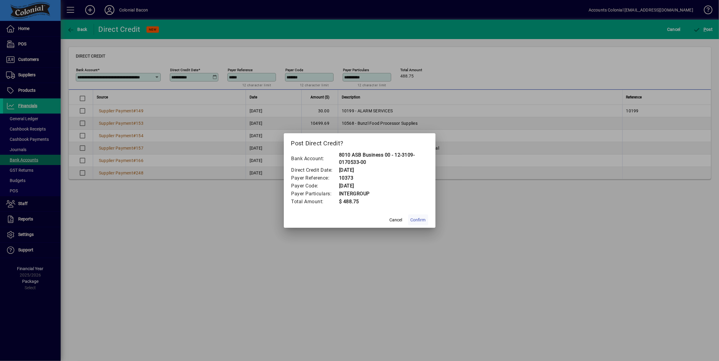  What do you see at coordinates (383, 194) in the screenshot?
I see `td: INTERGROUP` at bounding box center [383, 194].